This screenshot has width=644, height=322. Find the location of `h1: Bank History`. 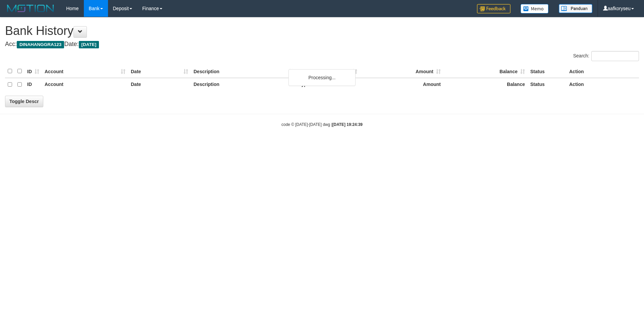

h1: Bank History is located at coordinates (322, 31).